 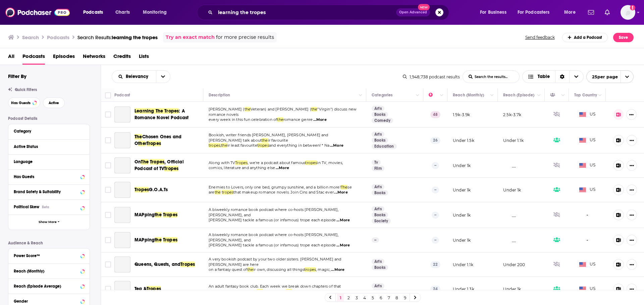 I want to click on span: Enemies to Lovers, only one bed, grumpy sunshine, and a billion more!, so click(x=275, y=187).